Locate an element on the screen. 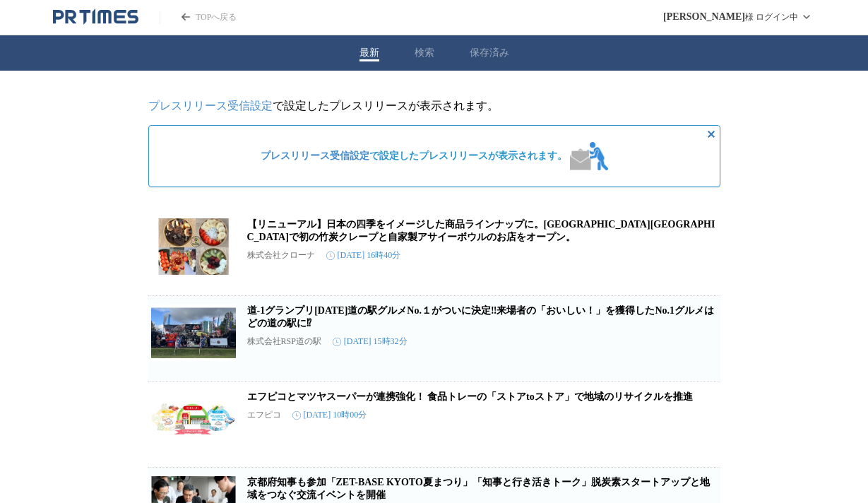 The width and height of the screenshot is (868, 503). img: エフピコとマツヤスーパーが連携強化！ 食品トレーの「ストアtoストア」で地域のリサイクルを推進 is located at coordinates (194, 419).